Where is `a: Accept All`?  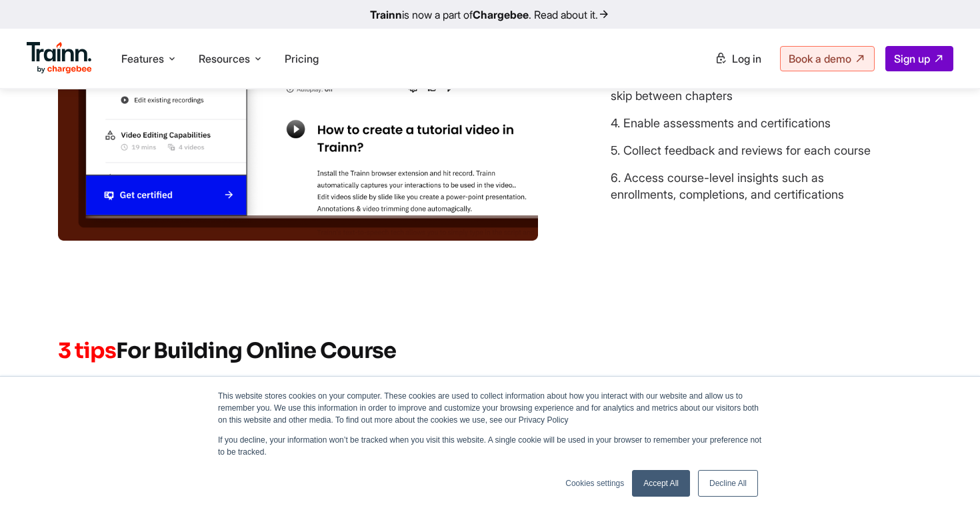
a: Accept All is located at coordinates (660, 483).